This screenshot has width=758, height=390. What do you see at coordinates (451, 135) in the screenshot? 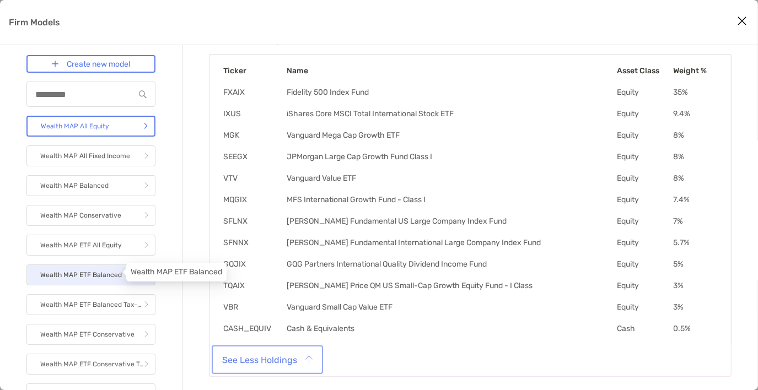
I see `td: Vanguard Mega Cap Growth ETF` at bounding box center [451, 135].